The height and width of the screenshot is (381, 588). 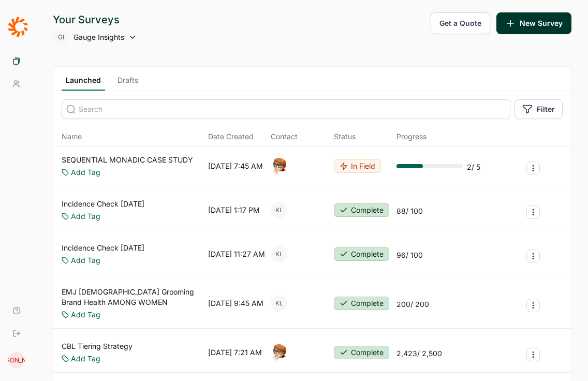 I want to click on div: 2,423 / 2,500, so click(x=419, y=354).